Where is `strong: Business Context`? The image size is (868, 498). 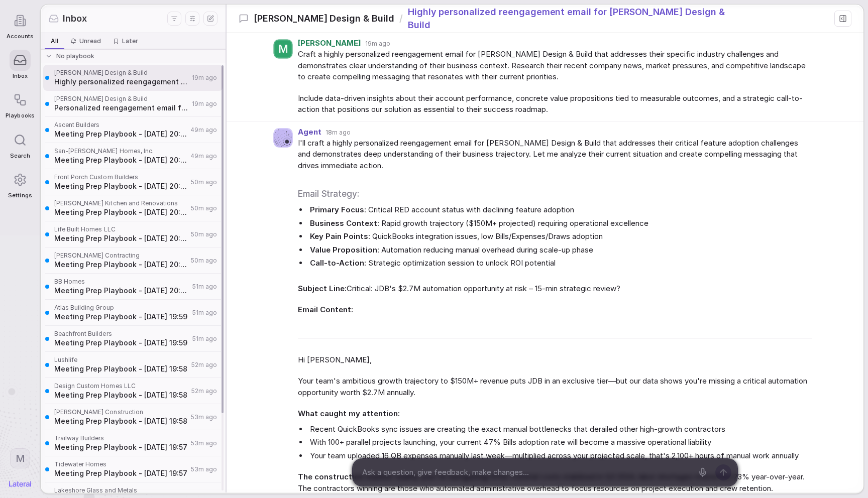 strong: Business Context is located at coordinates (343, 223).